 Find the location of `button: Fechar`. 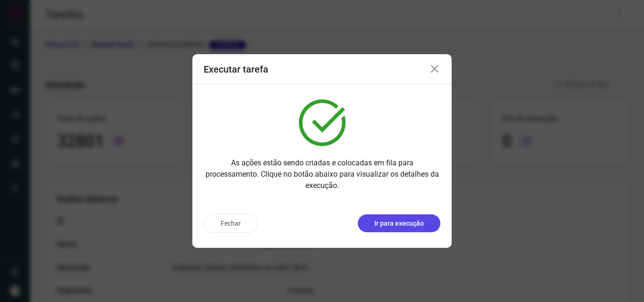

button: Fechar is located at coordinates (231, 223).